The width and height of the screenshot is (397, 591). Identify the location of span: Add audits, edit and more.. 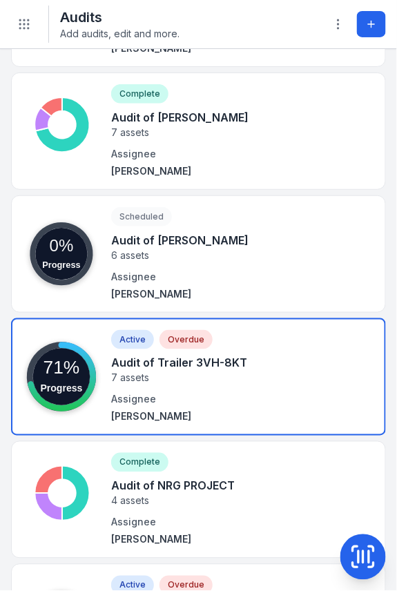
(119, 34).